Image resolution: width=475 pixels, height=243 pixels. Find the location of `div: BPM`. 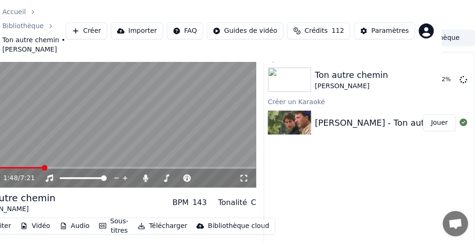

div: BPM is located at coordinates (180, 203).